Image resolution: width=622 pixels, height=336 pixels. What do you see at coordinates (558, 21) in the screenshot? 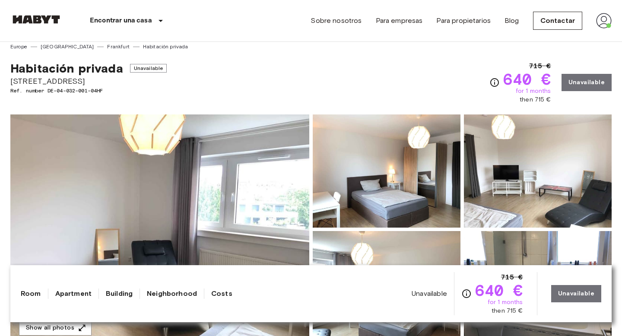
I see `a: Contactar` at bounding box center [558, 21].